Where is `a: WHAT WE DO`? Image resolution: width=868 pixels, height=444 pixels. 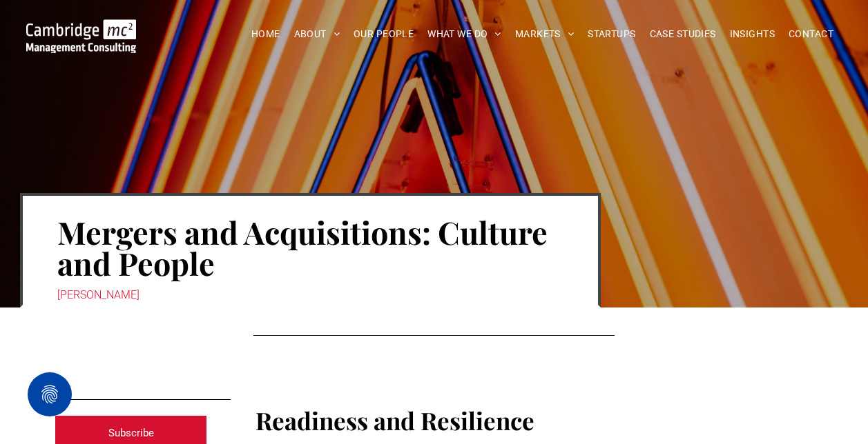 a: WHAT WE DO is located at coordinates (464, 34).